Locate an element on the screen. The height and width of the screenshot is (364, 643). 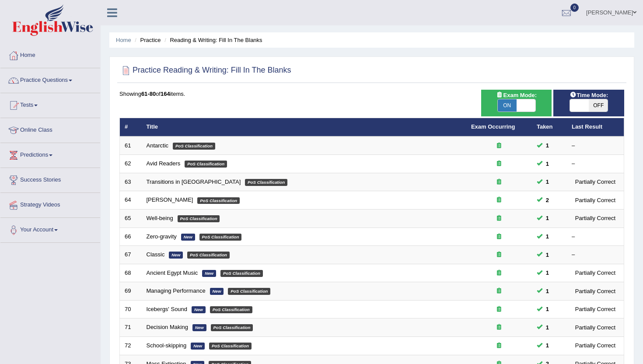
td: 66 is located at coordinates (131, 237).